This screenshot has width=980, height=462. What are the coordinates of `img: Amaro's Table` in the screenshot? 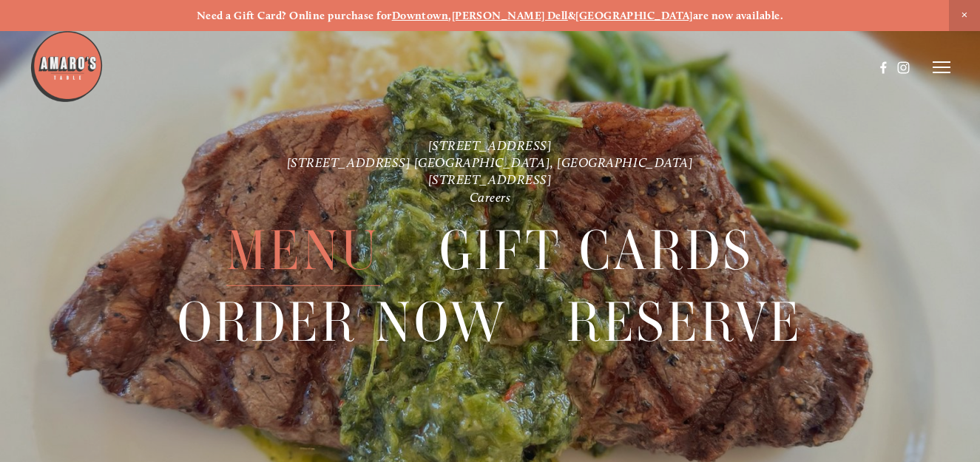 It's located at (67, 67).